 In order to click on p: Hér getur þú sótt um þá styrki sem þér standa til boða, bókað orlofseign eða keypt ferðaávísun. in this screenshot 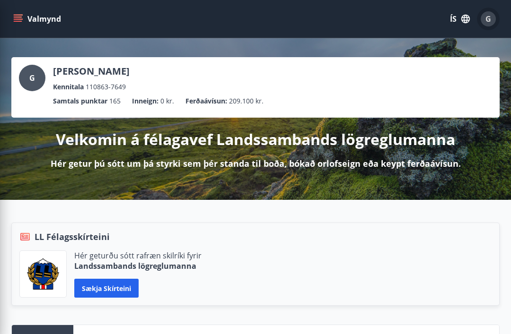, I will do `click(255, 164)`.